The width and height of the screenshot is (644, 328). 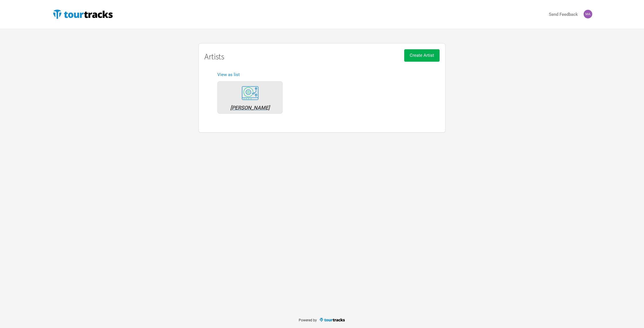 I want to click on img: Mark, so click(x=588, y=14).